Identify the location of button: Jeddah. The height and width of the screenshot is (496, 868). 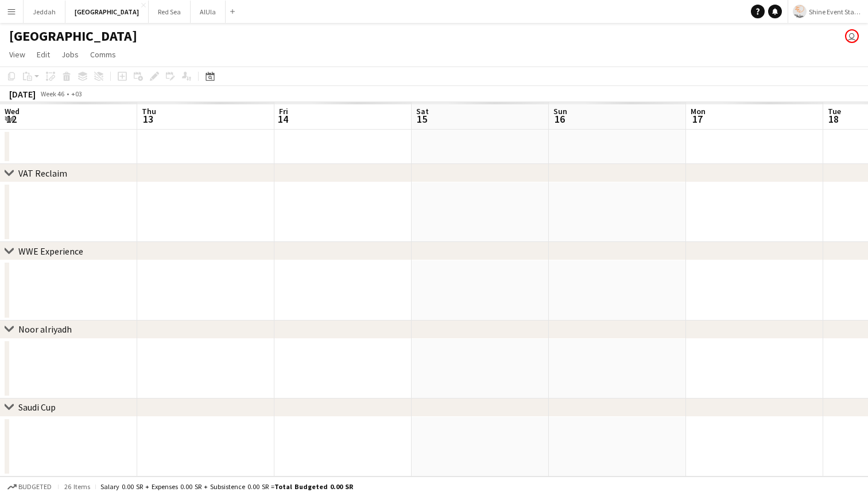
(45, 11).